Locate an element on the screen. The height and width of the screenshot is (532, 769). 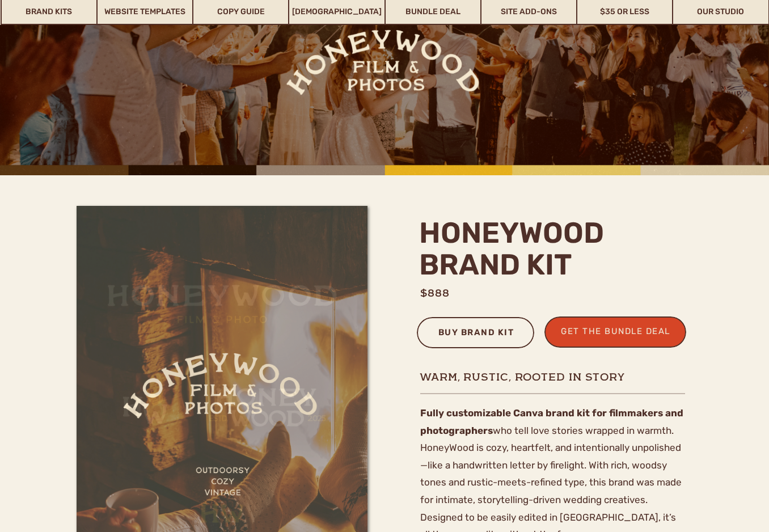
b: Fully customizable Canva brand kit for filmmakers and photographers is located at coordinates (552, 421).